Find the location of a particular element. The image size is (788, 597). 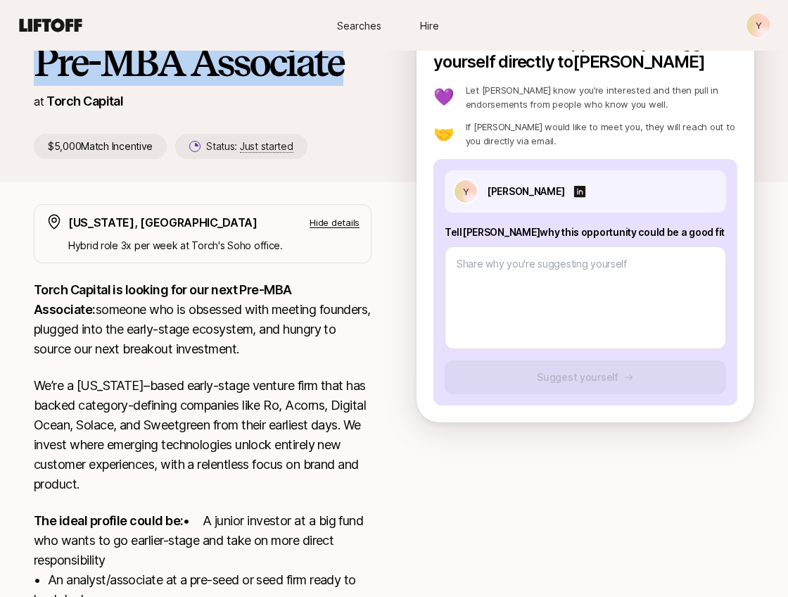

h1: Pre-MBA Associate is located at coordinates (203, 62).